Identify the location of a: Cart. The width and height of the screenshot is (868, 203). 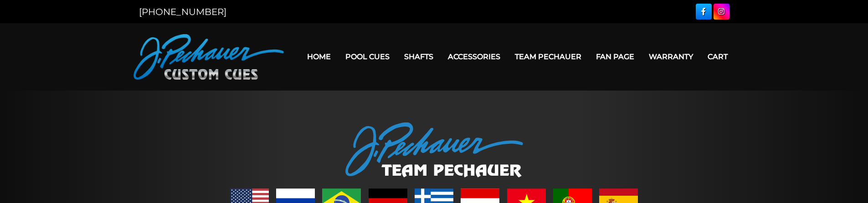
(717, 57).